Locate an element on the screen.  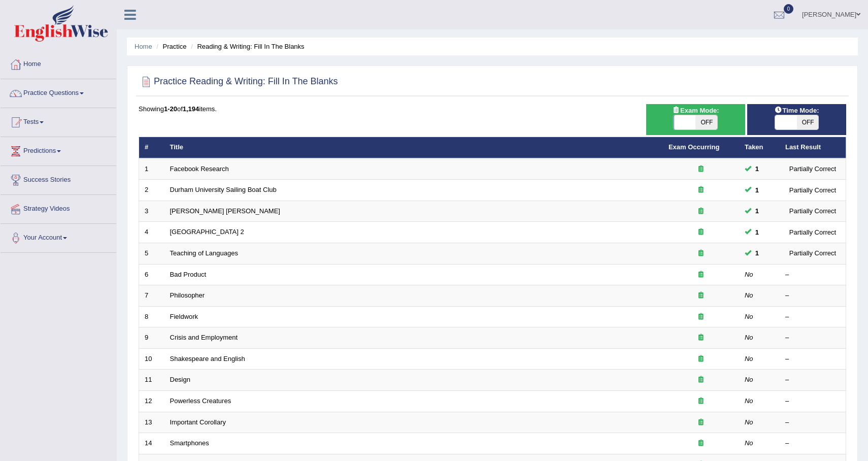
h2: Practice Reading & Writing: Fill In The Blanks is located at coordinates (238, 82).